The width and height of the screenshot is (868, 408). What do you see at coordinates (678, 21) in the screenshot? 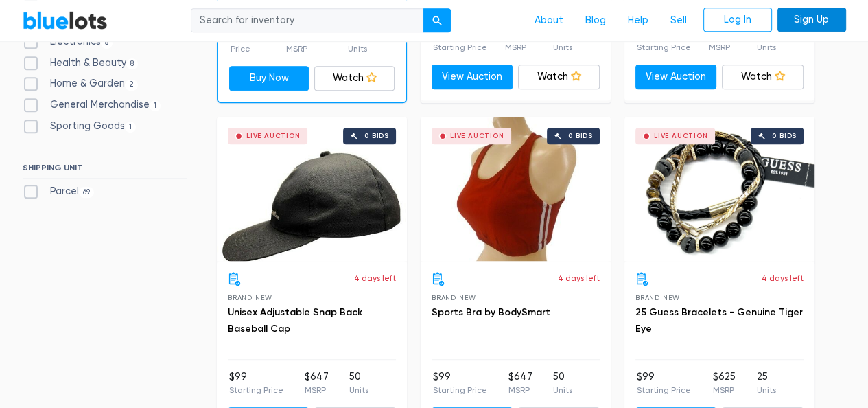
I see `a: Sell` at bounding box center [678, 21].